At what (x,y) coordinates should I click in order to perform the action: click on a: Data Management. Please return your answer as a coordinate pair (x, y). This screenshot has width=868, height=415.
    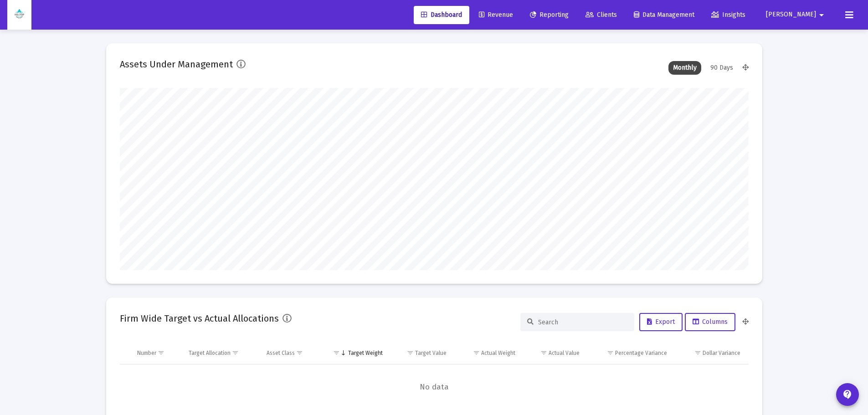
    Looking at the image, I should click on (664, 15).